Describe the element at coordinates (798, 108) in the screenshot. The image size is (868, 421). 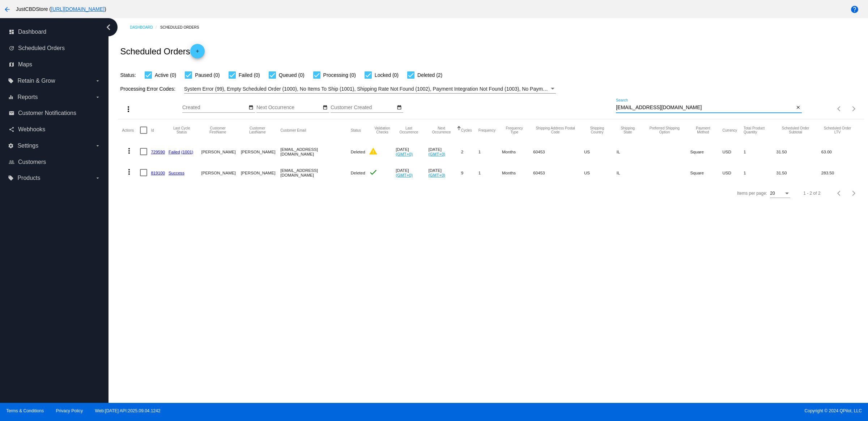
I see `button: Clear` at that location.